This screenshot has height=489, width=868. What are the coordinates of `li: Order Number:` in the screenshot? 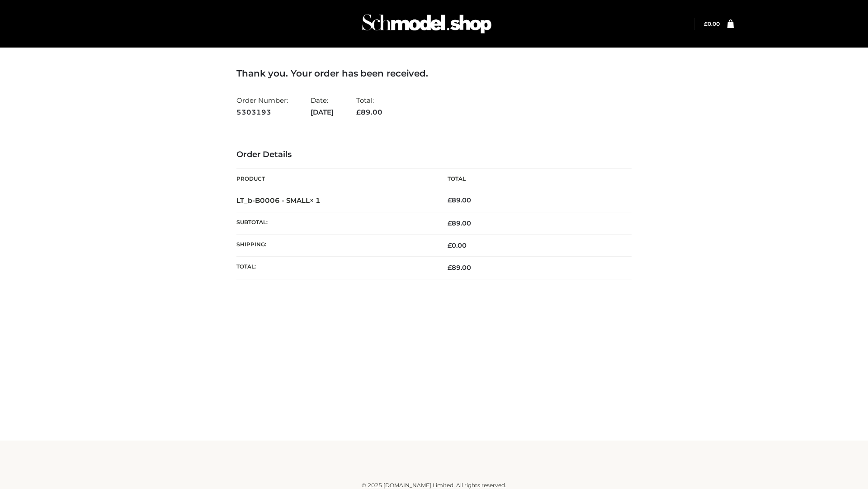 It's located at (262, 106).